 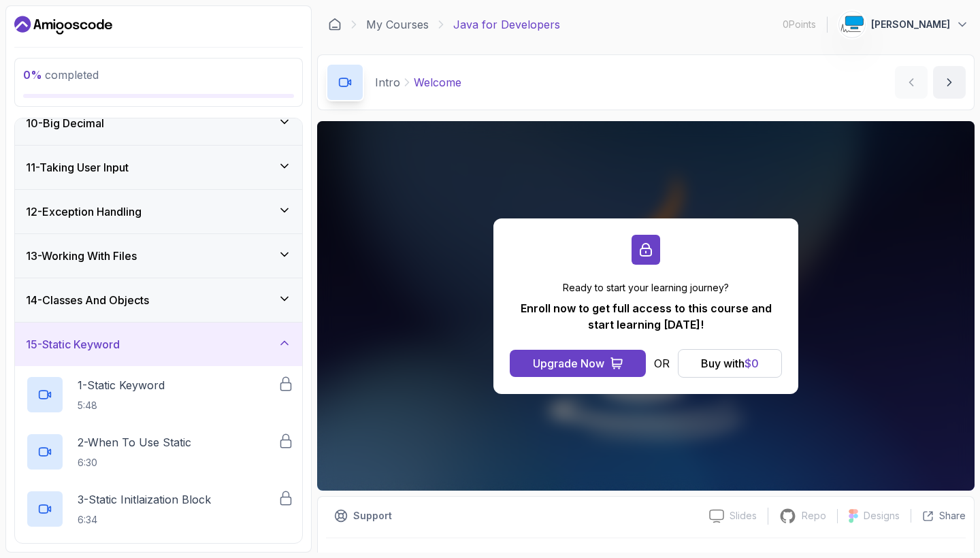 What do you see at coordinates (437, 82) in the screenshot?
I see `p: Welcome` at bounding box center [437, 82].